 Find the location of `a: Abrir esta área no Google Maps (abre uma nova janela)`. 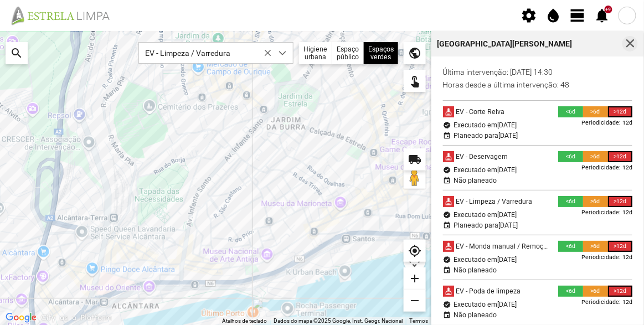

a: Abrir esta área no Google Maps (abre uma nova janela) is located at coordinates (21, 318).